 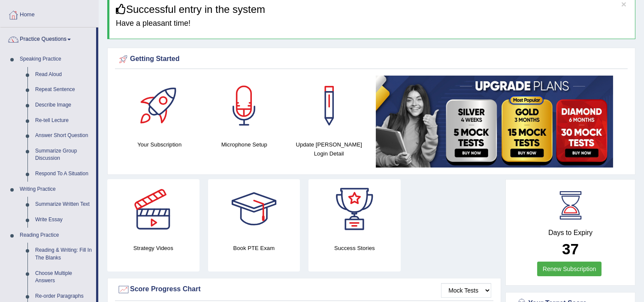 I want to click on img: small5.jpg, so click(x=494, y=121).